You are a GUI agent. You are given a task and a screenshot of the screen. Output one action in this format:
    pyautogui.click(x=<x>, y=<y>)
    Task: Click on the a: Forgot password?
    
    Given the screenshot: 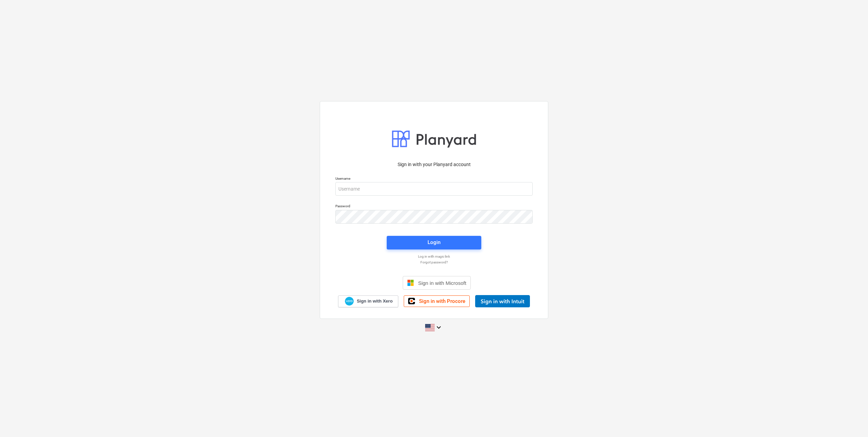 What is the action you would take?
    pyautogui.click(x=434, y=262)
    